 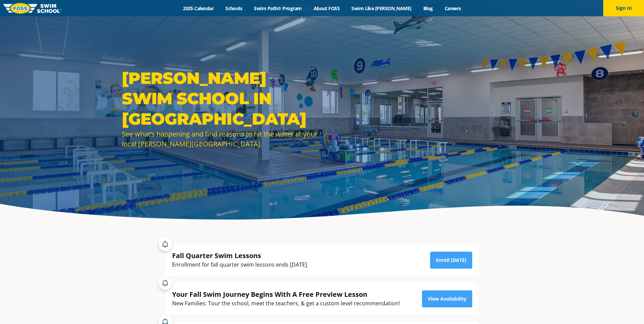 What do you see at coordinates (428, 8) in the screenshot?
I see `a: Blog` at bounding box center [428, 8].